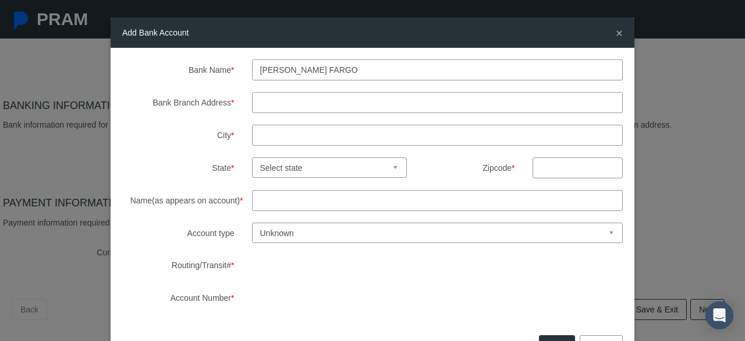  Describe the element at coordinates (720, 315) in the screenshot. I see `div: Open Intercom Messenger` at that location.